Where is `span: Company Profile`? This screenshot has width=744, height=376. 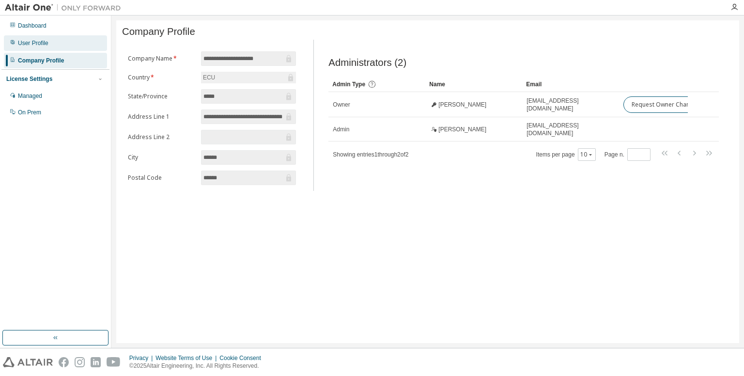 span: Company Profile is located at coordinates (158, 31).